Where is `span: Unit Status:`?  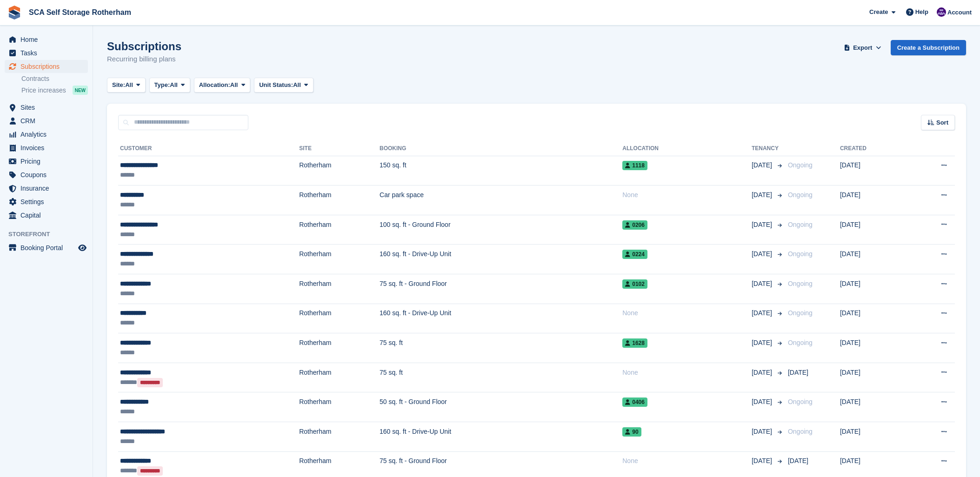 span: Unit Status: is located at coordinates (276, 85).